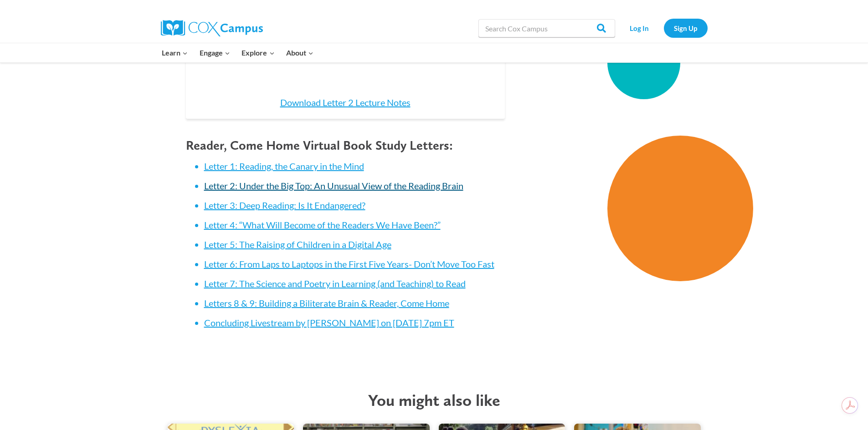  I want to click on a: Letter 5: The Raising of Children in a Digital Age, so click(298, 244).